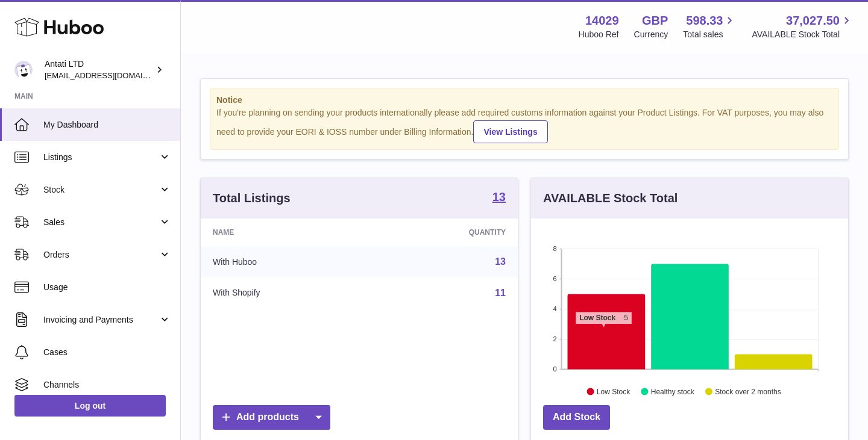 Image resolution: width=868 pixels, height=440 pixels. I want to click on span: Stock, so click(101, 190).